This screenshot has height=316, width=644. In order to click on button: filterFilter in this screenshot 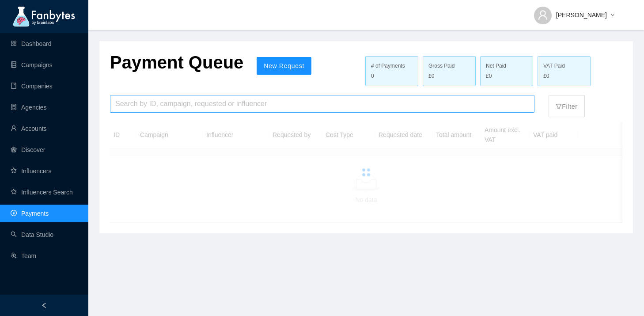, I will do `click(566, 106)`.